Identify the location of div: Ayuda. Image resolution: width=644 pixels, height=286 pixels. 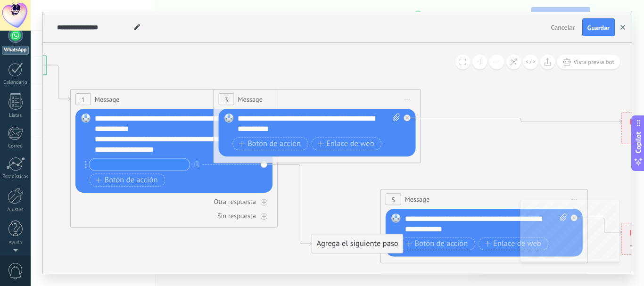
(16, 242).